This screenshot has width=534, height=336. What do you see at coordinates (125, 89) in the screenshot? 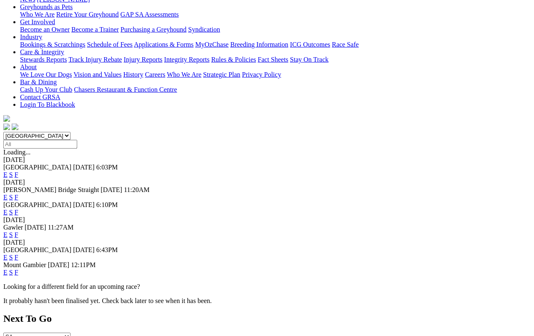
I see `a: Chasers Restaurant & Function Centre` at bounding box center [125, 89].